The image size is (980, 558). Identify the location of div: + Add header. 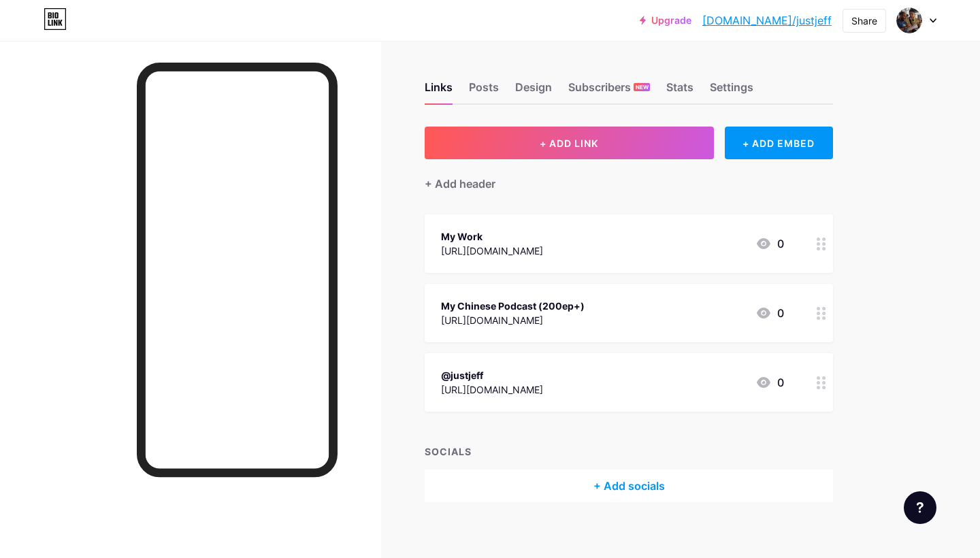
(460, 184).